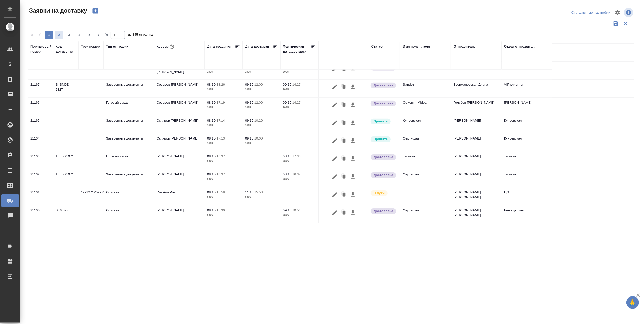 The image size is (644, 324). What do you see at coordinates (250, 192) in the screenshot?
I see `p: 11.10,` at bounding box center [250, 192].